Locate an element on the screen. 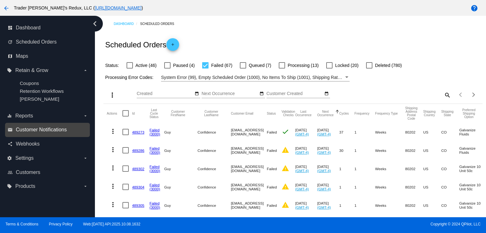 Image resolution: width=486 pixels, height=233 pixels. span: Settings is located at coordinates (24, 158).